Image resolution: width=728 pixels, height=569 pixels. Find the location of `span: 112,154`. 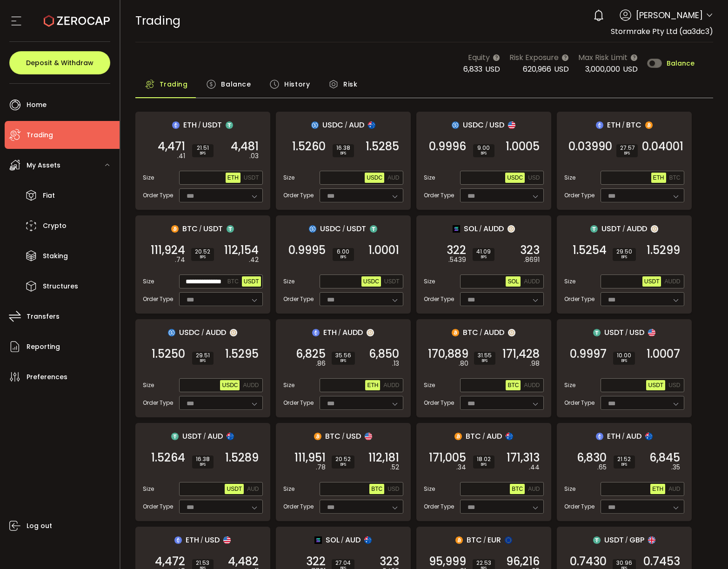

span: 112,154 is located at coordinates (242, 250).